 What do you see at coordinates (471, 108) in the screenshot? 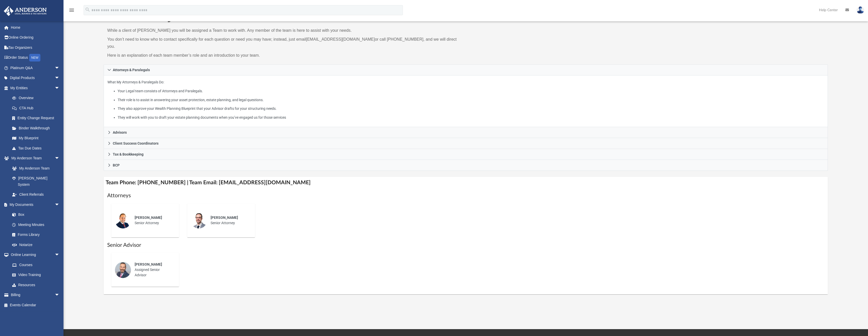
I see `li: They also approve your Wealth Planning Blueprint that your Advisor drafts for your structuring ne...` at bounding box center [471, 108].